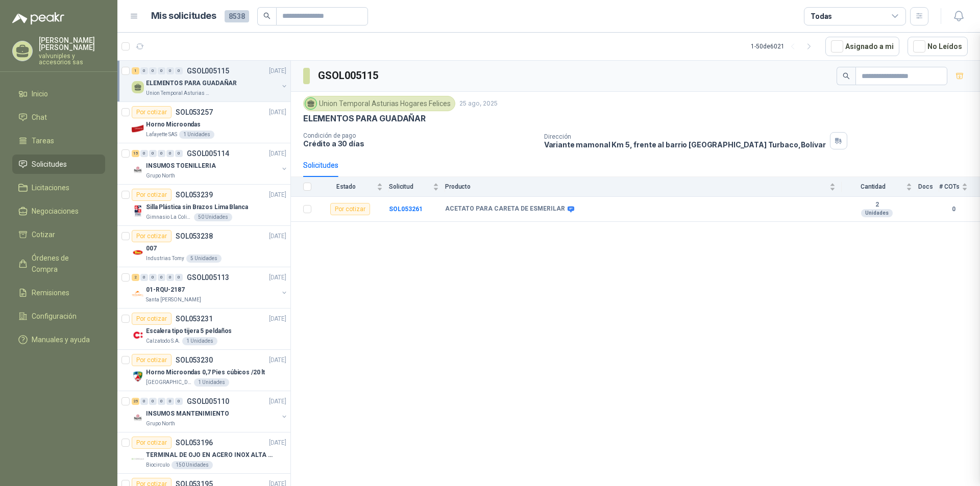 Image resolution: width=980 pixels, height=486 pixels. I want to click on span: 8538, so click(237, 16).